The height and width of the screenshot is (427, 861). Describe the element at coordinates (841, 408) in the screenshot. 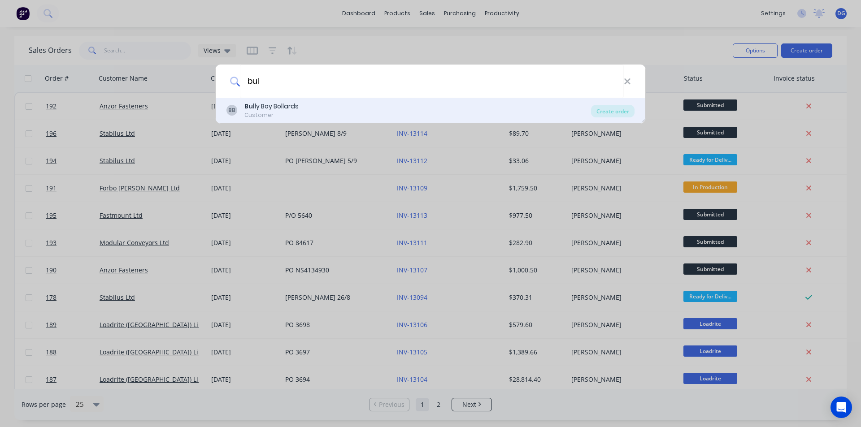

I see `div: Open Intercom Messenger` at that location.